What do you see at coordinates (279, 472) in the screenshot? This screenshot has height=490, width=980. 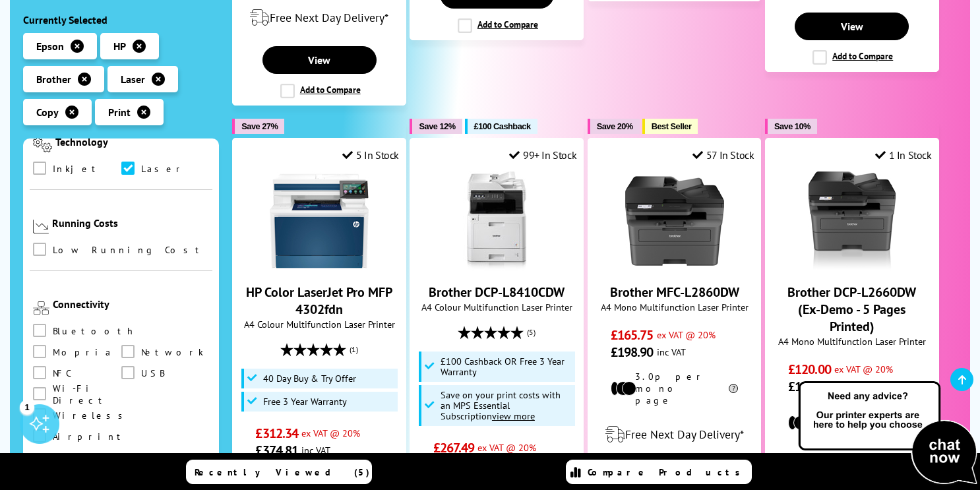 I see `a: Recently Viewed (5)` at bounding box center [279, 472].